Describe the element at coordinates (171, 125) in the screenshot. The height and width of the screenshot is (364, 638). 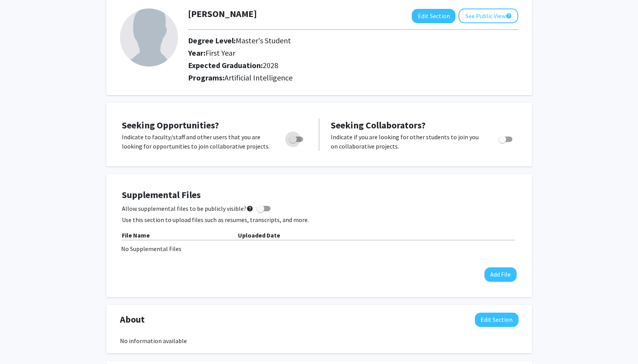
I see `span: Seeking Opportunities?` at that location.